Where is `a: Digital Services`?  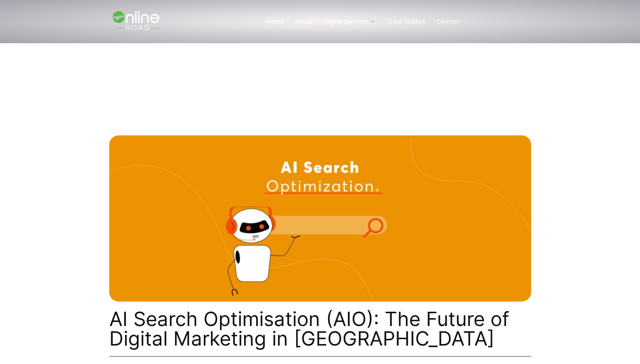 a: Digital Services is located at coordinates (350, 21).